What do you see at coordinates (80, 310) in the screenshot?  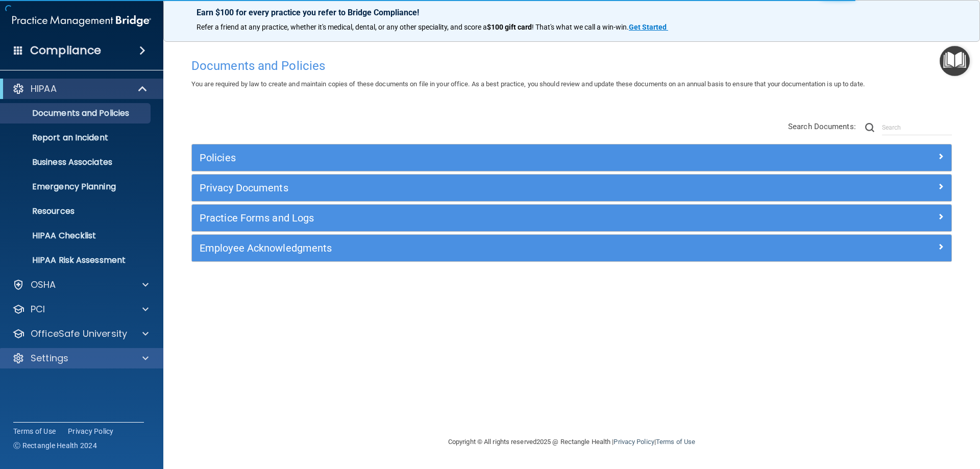 I see `a: PCI` at bounding box center [80, 310].